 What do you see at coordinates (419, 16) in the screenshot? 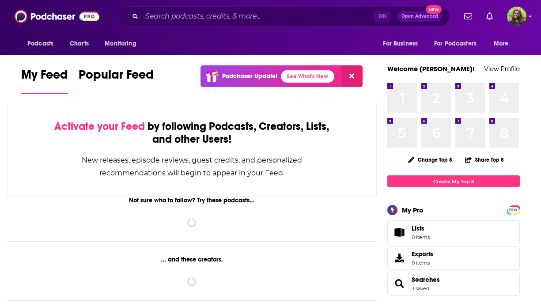
I see `button: Open AdvancedNew` at bounding box center [419, 16].